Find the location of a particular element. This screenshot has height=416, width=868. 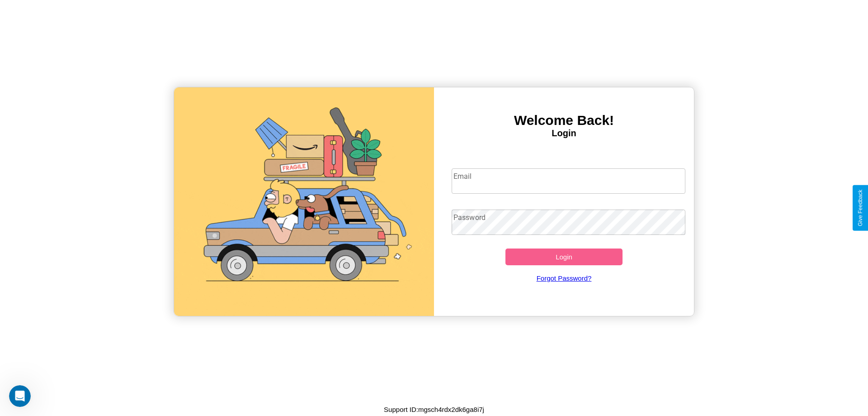

h4: Login is located at coordinates (564, 133).